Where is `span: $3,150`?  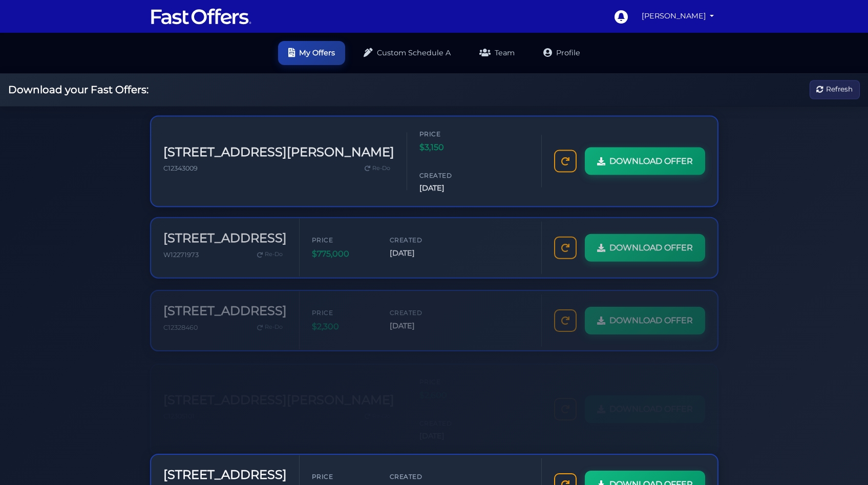
span: $3,150 is located at coordinates (451, 147).